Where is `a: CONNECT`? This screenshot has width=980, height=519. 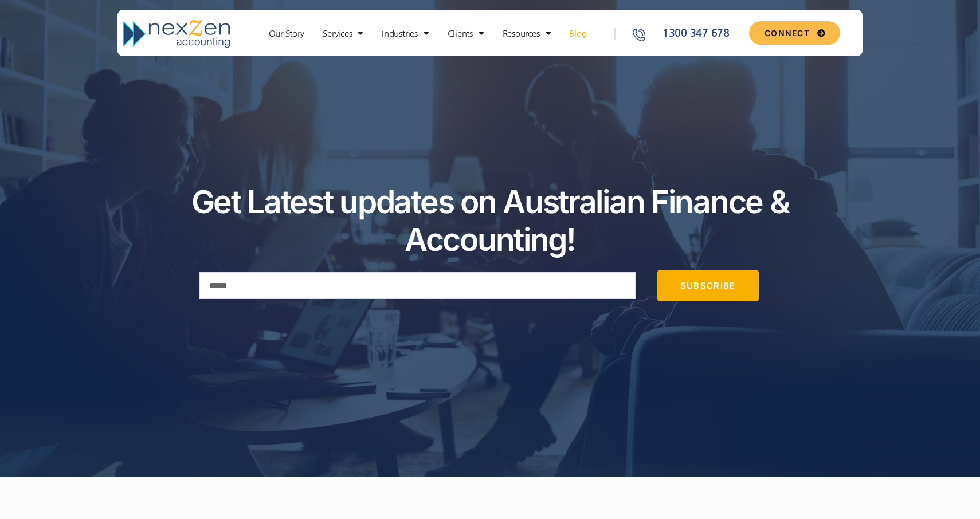 a: CONNECT is located at coordinates (794, 33).